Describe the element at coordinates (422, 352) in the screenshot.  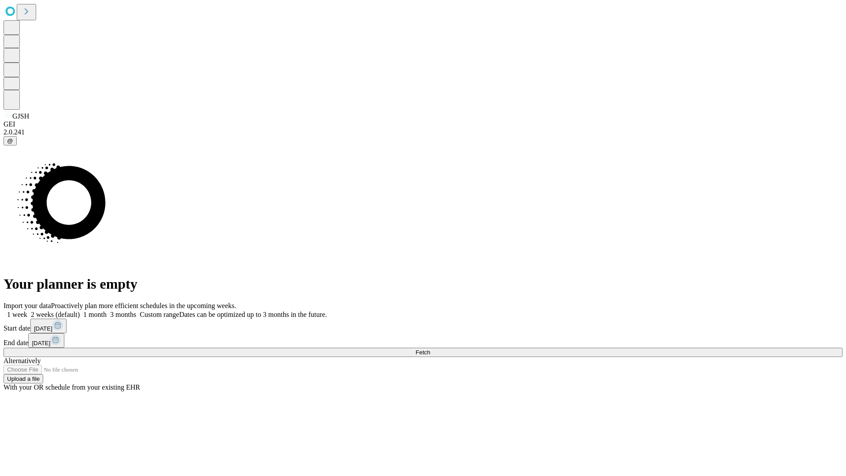
I see `span: Fetch` at that location.